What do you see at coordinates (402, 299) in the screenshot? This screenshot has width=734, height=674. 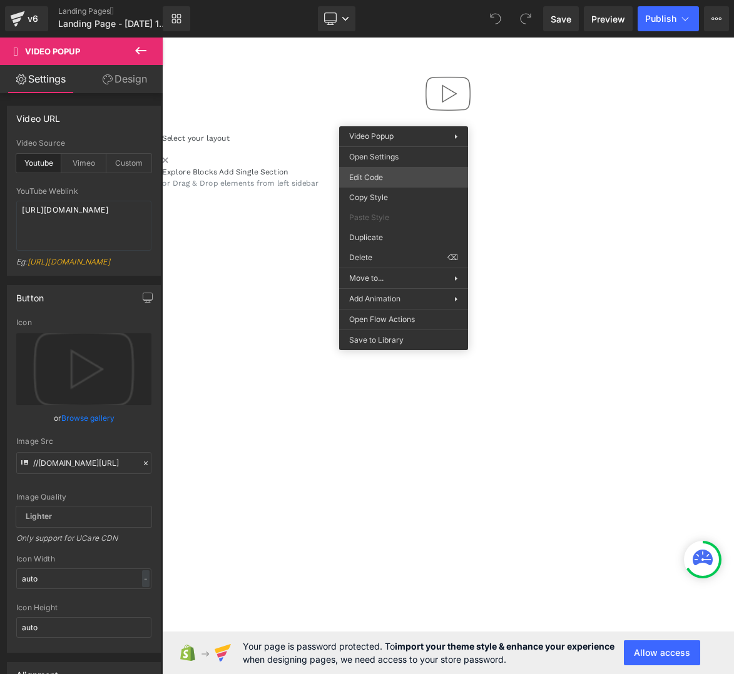 I see `span: Add Animation` at bounding box center [402, 299].